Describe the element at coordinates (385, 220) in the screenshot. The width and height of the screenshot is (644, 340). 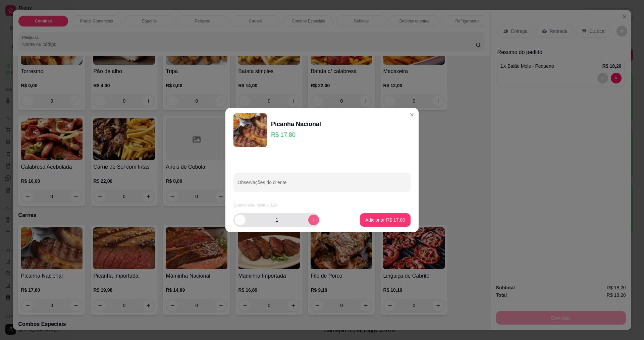
I see `p: Adicionar R$ 17,80` at that location.